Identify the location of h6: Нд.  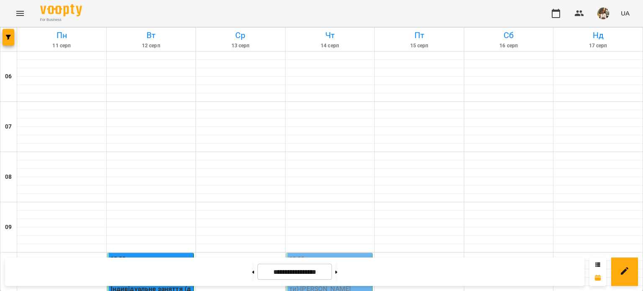
(598, 35).